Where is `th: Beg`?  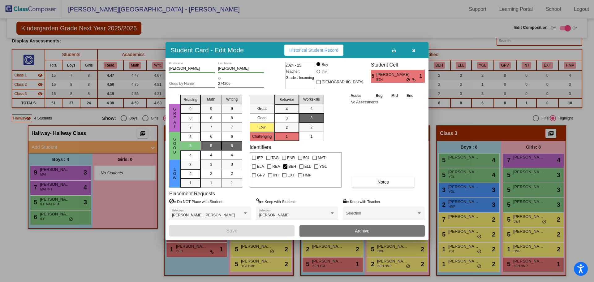 th: Beg is located at coordinates (380, 96).